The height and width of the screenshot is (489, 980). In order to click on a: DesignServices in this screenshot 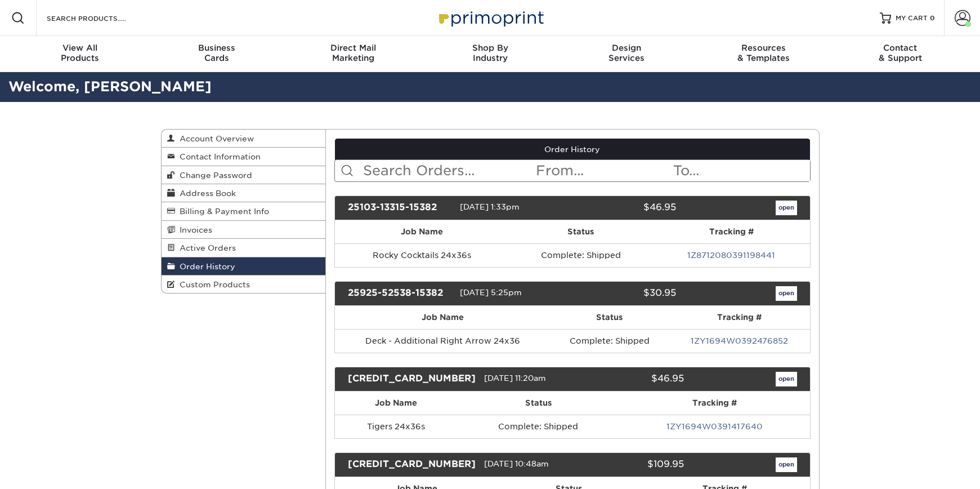, I will do `click(626, 54)`.